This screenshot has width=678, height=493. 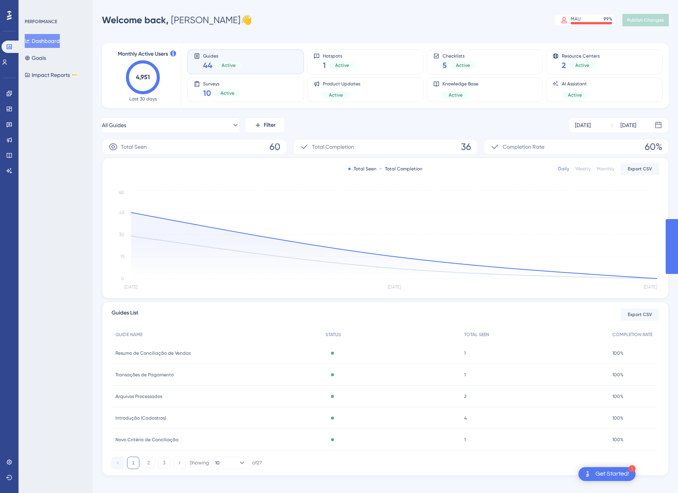 I want to click on span: Guides List, so click(x=125, y=314).